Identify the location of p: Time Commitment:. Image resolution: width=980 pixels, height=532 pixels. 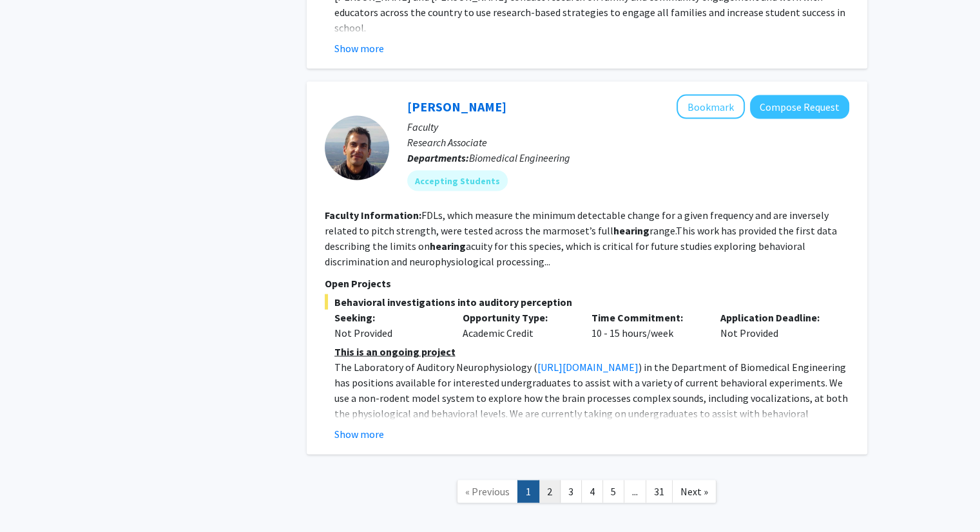
(646, 317).